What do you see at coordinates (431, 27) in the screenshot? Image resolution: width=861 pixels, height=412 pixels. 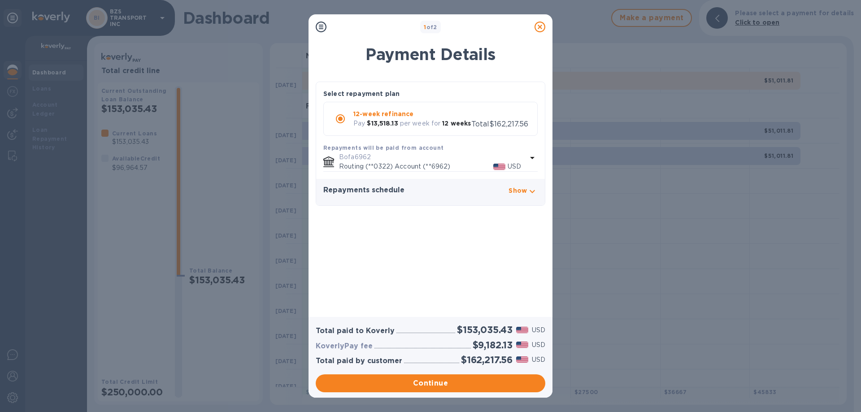 I see `b: of 2` at bounding box center [431, 27].